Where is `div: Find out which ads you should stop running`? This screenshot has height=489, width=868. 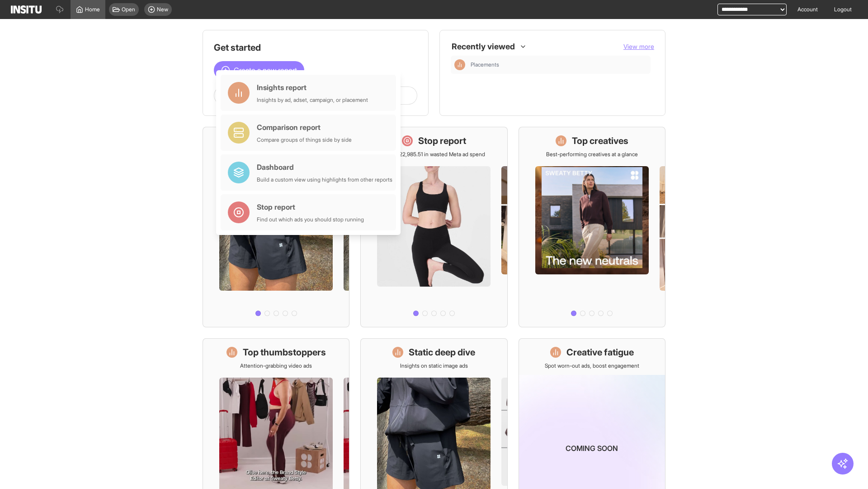
div: Find out which ads you should stop running is located at coordinates (310, 220).